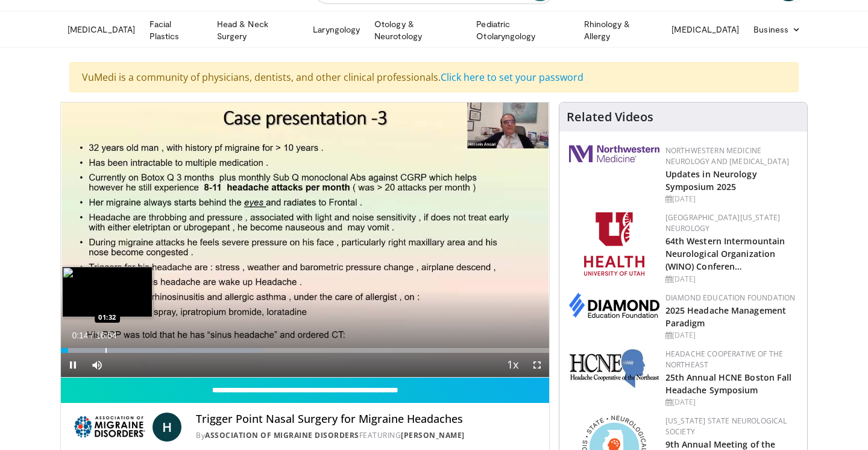 The width and height of the screenshot is (868, 450). I want to click on a: 25th Annual HCNE Boston Fall Headache Symposium, so click(729, 384).